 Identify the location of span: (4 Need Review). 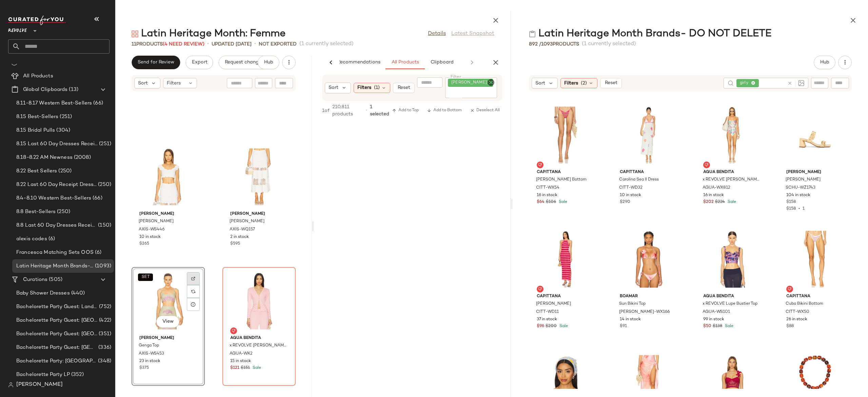
(184, 44).